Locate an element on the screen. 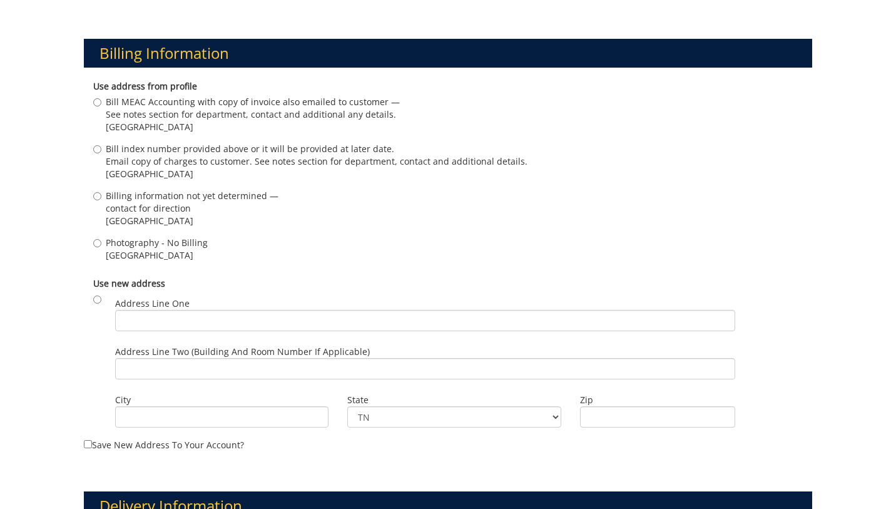 The width and height of the screenshot is (896, 509). span: See notes section for department, contact and additional any details. is located at coordinates (253, 115).